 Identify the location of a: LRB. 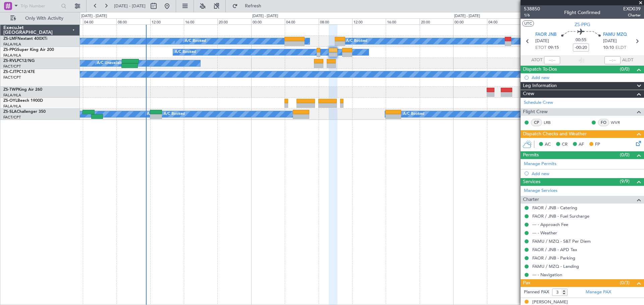
(551, 122).